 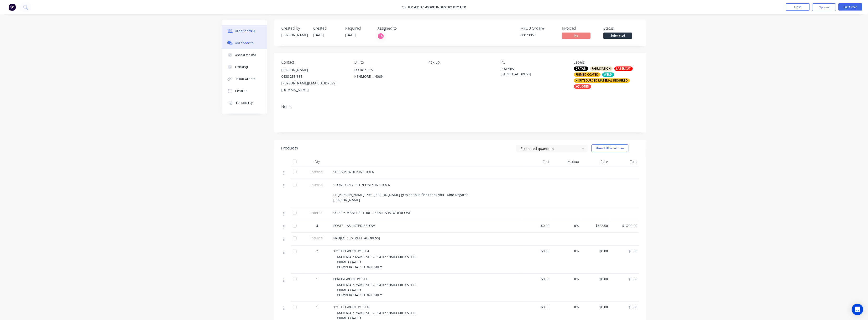 What do you see at coordinates (372, 212) in the screenshot?
I see `span: SUPPLY, MANUFACTURE , PRIME & POWDERCOAT` at bounding box center [372, 212].